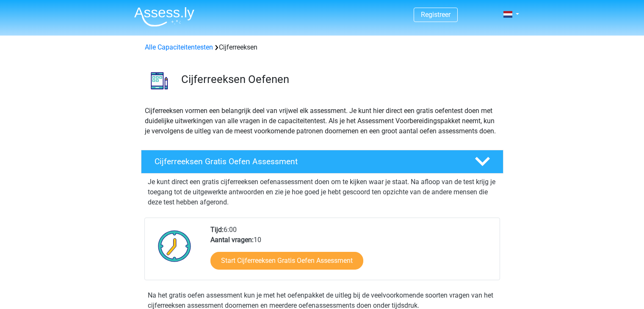 Image resolution: width=644 pixels, height=309 pixels. Describe the element at coordinates (232, 239) in the screenshot. I see `b: Aantal vragen:` at that location.